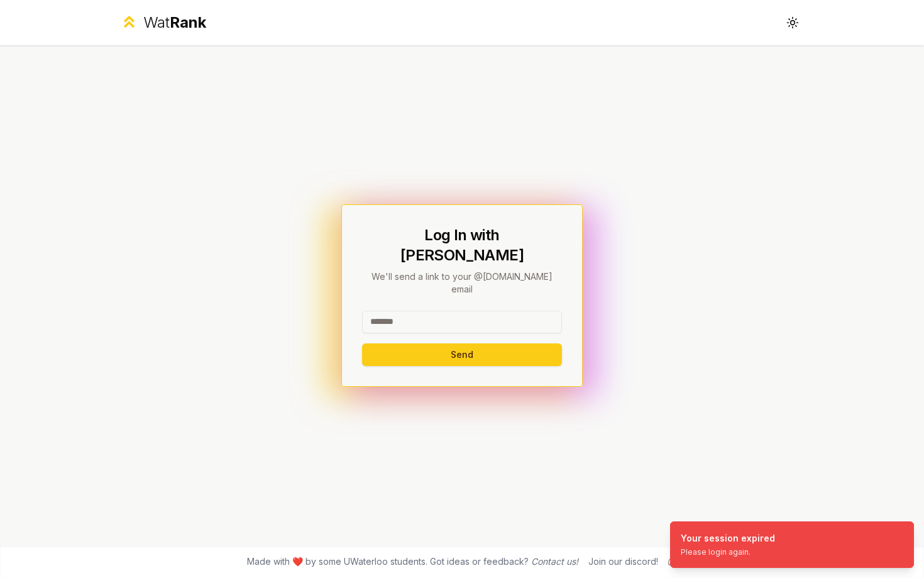 The width and height of the screenshot is (924, 578). What do you see at coordinates (163, 22) in the screenshot?
I see `a: WatRank` at bounding box center [163, 22].